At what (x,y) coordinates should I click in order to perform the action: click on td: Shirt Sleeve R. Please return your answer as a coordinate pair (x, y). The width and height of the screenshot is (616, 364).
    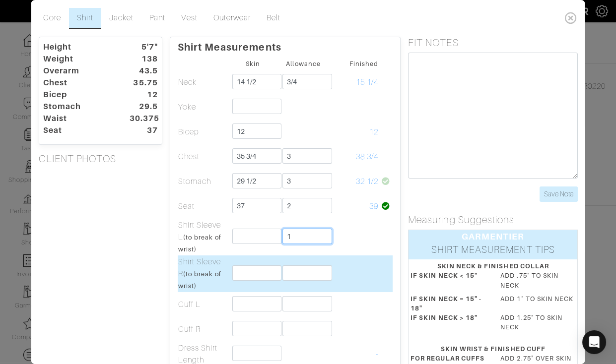
    Looking at the image, I should click on (202, 274).